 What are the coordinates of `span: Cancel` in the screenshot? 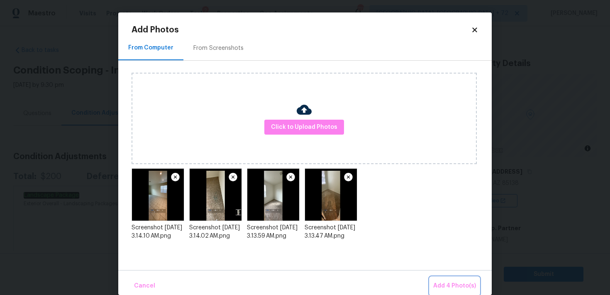 It's located at (144, 286).